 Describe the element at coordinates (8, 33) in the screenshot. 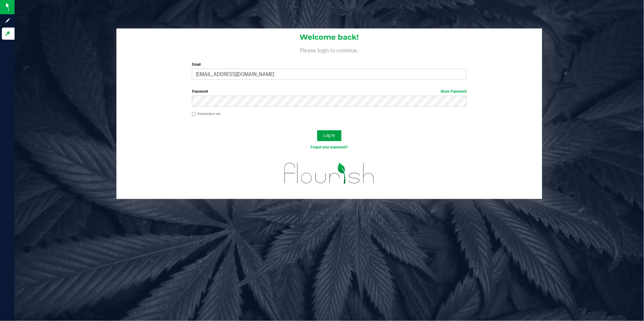

I see `inline-svg: Log in` at that location.